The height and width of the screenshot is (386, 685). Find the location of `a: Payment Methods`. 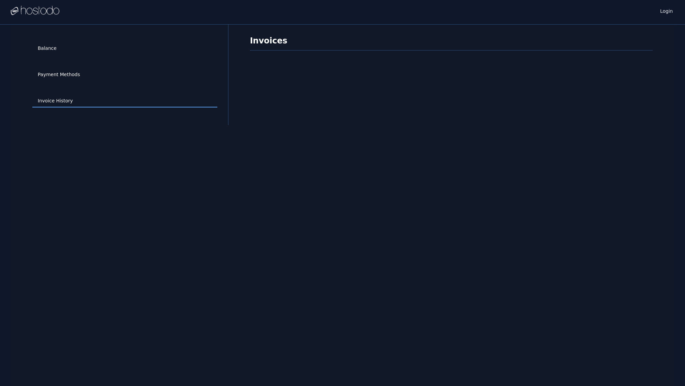

a: Payment Methods is located at coordinates (125, 75).